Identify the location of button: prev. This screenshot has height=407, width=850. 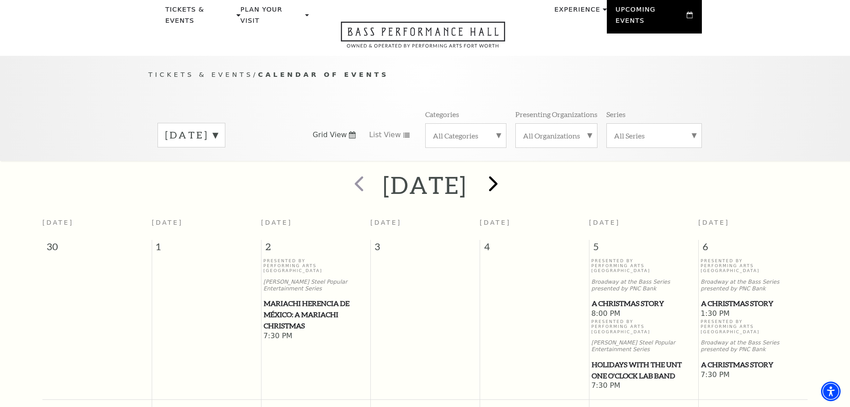
(358, 185).